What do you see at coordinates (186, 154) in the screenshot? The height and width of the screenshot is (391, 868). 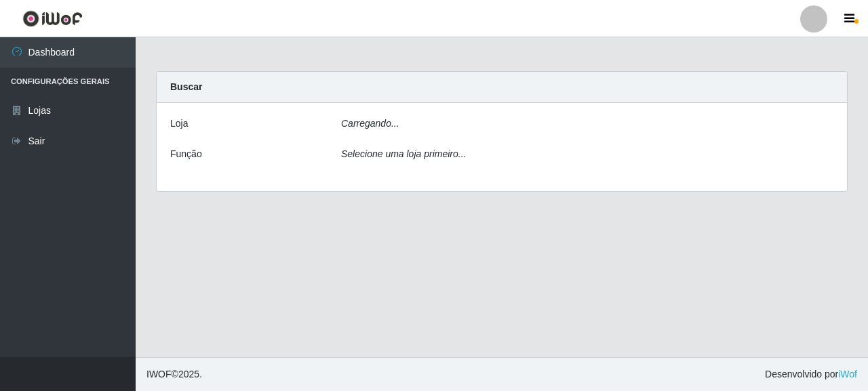 I see `label: Função` at bounding box center [186, 154].